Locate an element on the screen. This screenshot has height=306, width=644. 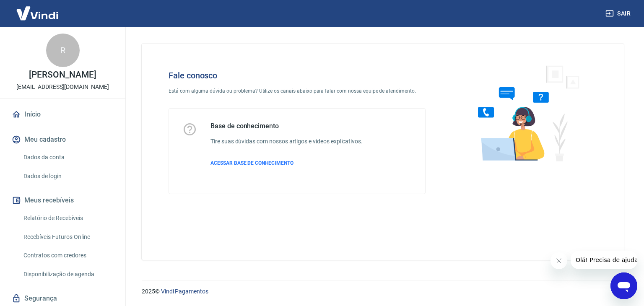
a: Contratos com credores is located at coordinates (67, 255).